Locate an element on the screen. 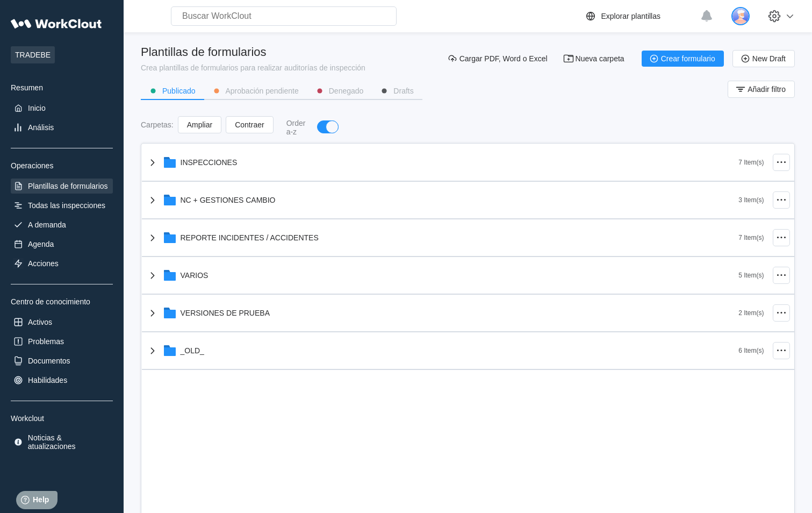 This screenshot has width=812, height=513. span: Help is located at coordinates (29, 13).